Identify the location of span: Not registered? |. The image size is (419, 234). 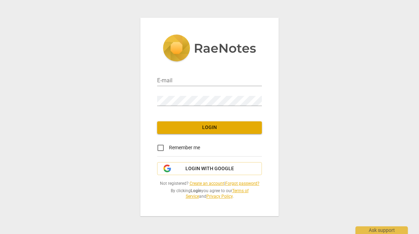
(210, 184).